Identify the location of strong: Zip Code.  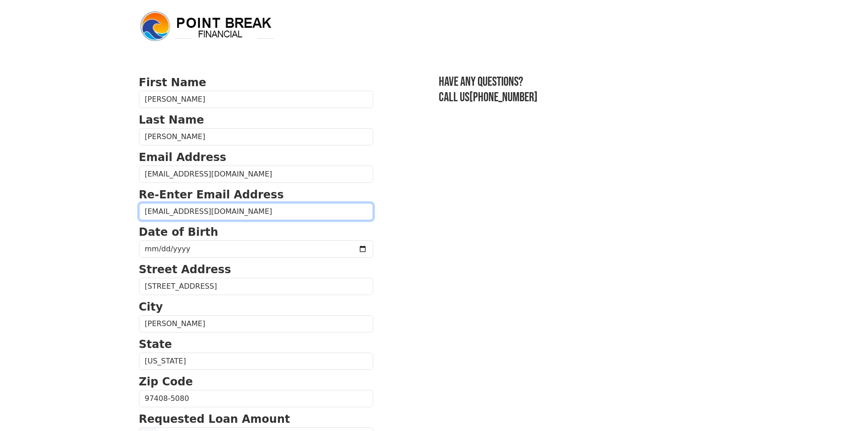
(166, 381).